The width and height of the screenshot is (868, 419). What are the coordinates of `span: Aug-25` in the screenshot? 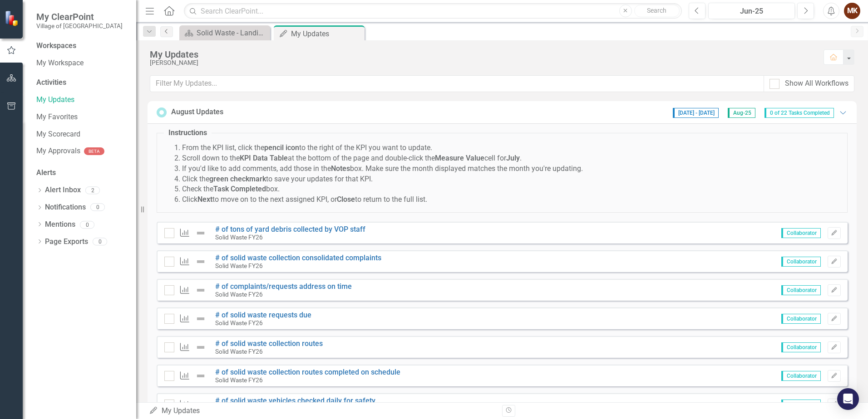 It's located at (741, 113).